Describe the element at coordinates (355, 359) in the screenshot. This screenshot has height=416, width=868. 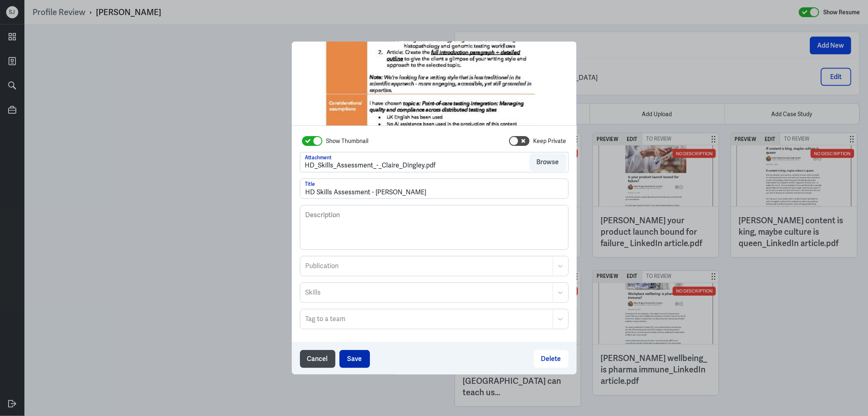
I see `button: Save` at that location.